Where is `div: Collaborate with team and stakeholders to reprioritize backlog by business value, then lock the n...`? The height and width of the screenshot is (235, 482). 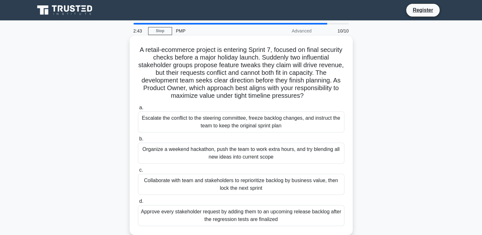 div: Collaborate with team and stakeholders to reprioritize backlog by business value, then lock the n... is located at coordinates (241, 185).